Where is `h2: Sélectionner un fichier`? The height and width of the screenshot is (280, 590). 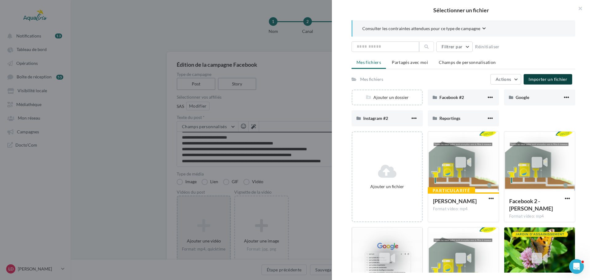
h2: Sélectionner un fichier is located at coordinates (461, 10).